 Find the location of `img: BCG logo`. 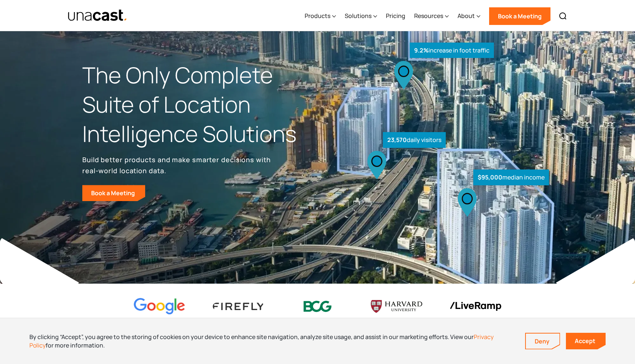

img: BCG logo is located at coordinates (317, 307).